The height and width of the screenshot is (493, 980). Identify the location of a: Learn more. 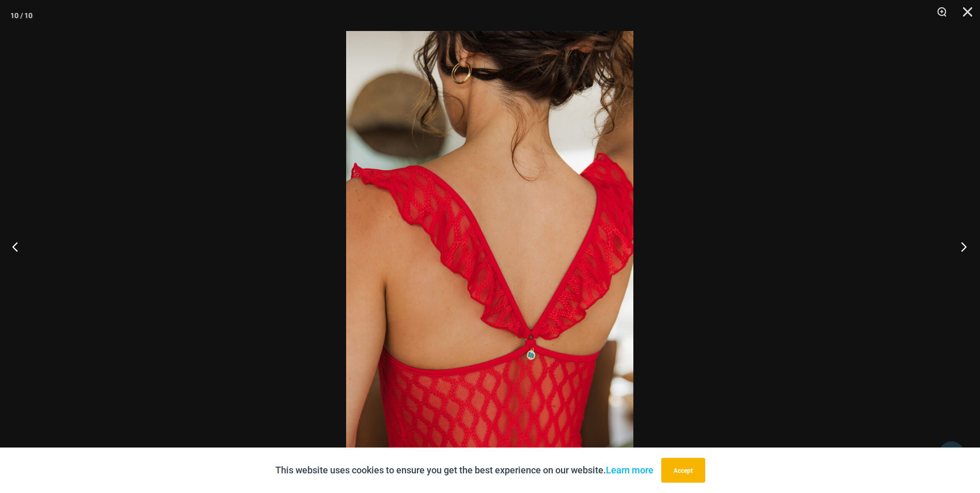
(630, 469).